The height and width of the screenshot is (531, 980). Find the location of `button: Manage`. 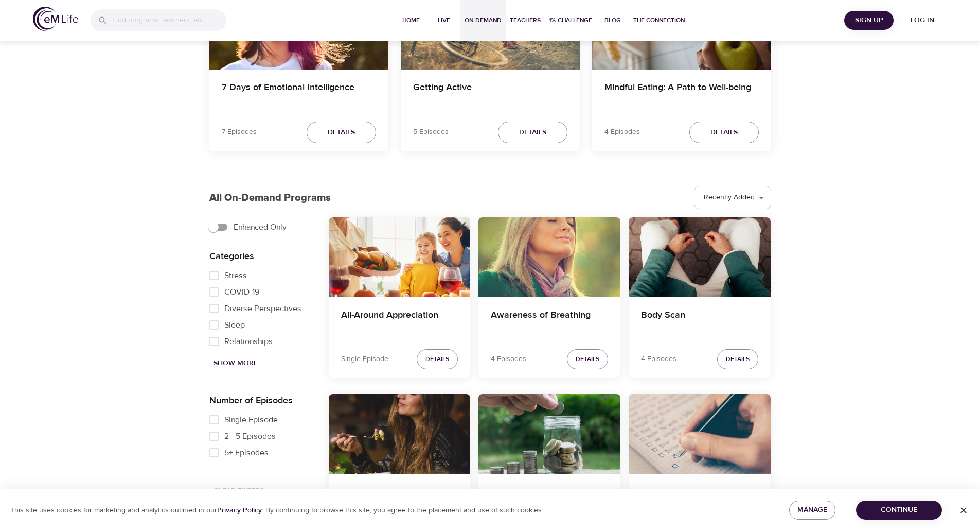

button: Manage is located at coordinates (813, 509).